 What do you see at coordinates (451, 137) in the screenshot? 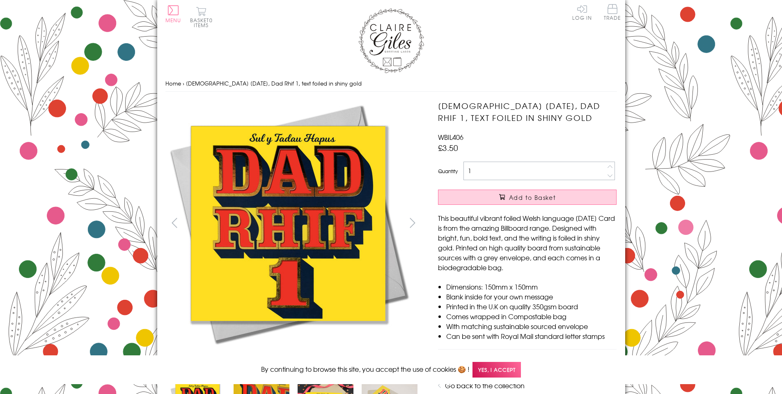
I see `span: WBIL406` at bounding box center [451, 137].